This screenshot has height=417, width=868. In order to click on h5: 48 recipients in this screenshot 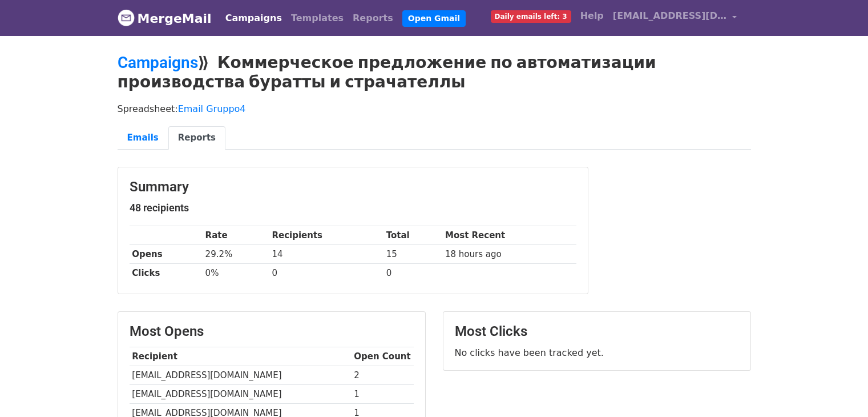, I will do `click(353, 208)`.